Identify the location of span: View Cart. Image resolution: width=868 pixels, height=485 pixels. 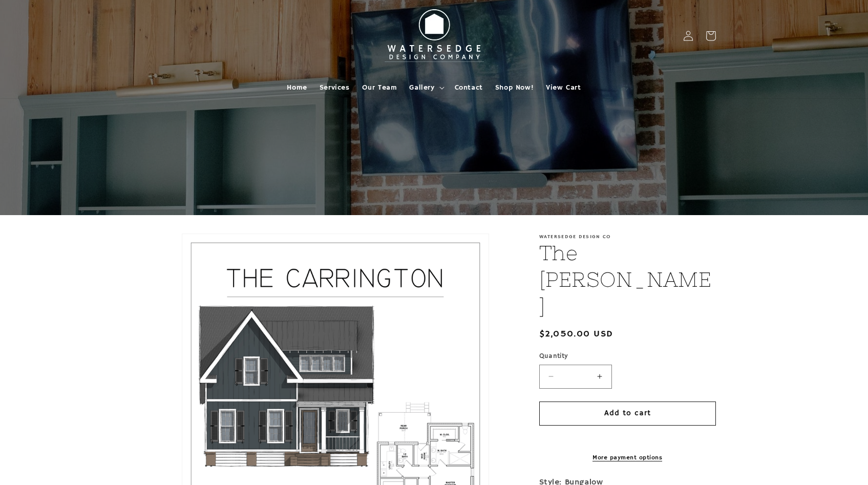
(563, 87).